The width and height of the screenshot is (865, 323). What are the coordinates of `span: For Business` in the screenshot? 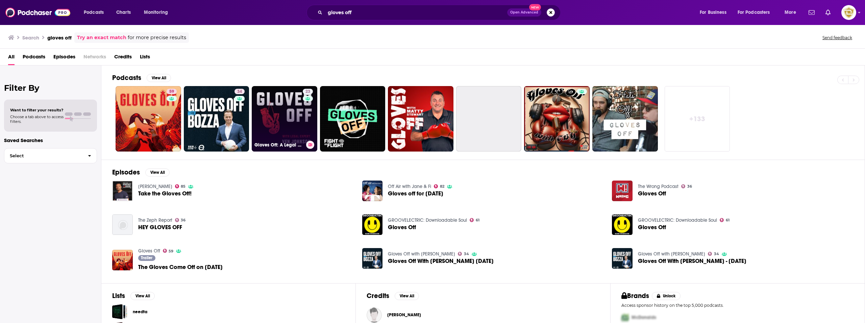 It's located at (713, 12).